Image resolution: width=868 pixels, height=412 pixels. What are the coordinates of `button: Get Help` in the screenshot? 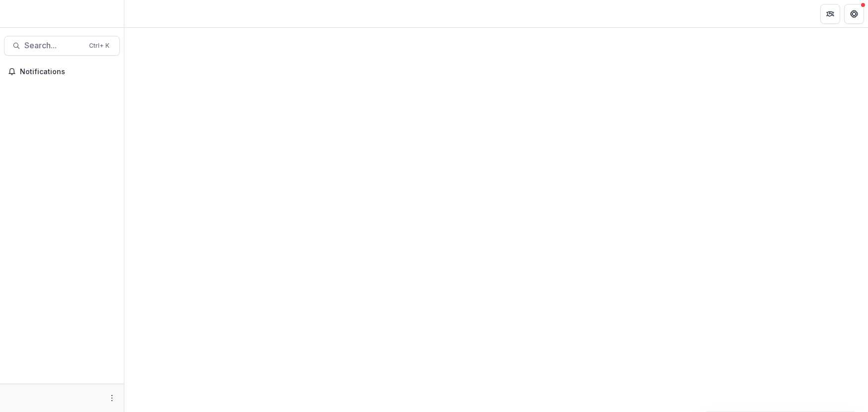 It's located at (855, 14).